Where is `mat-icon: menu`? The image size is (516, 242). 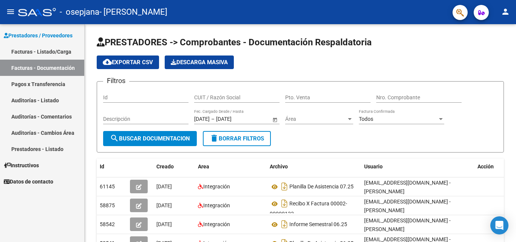 mat-icon: menu is located at coordinates (11, 12).